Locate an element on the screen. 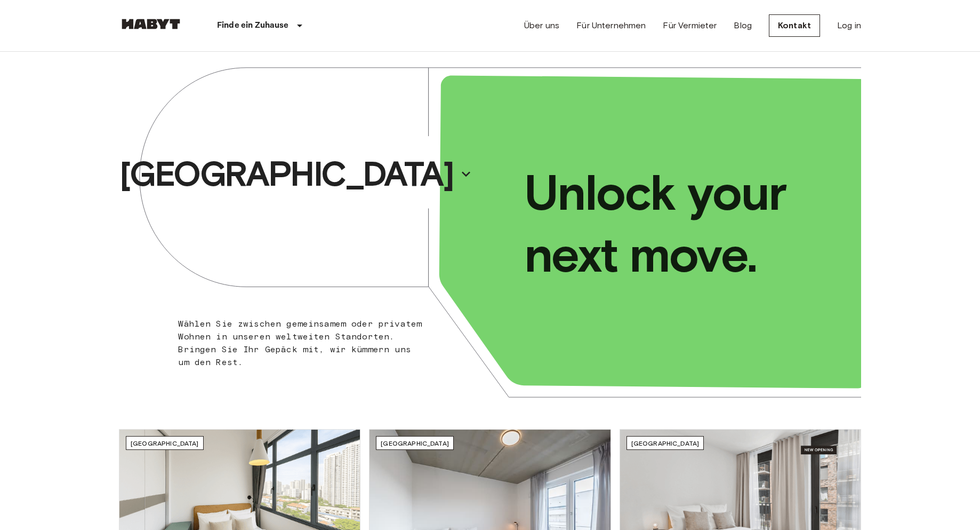 This screenshot has height=530, width=980. img: Habyt is located at coordinates (151, 24).